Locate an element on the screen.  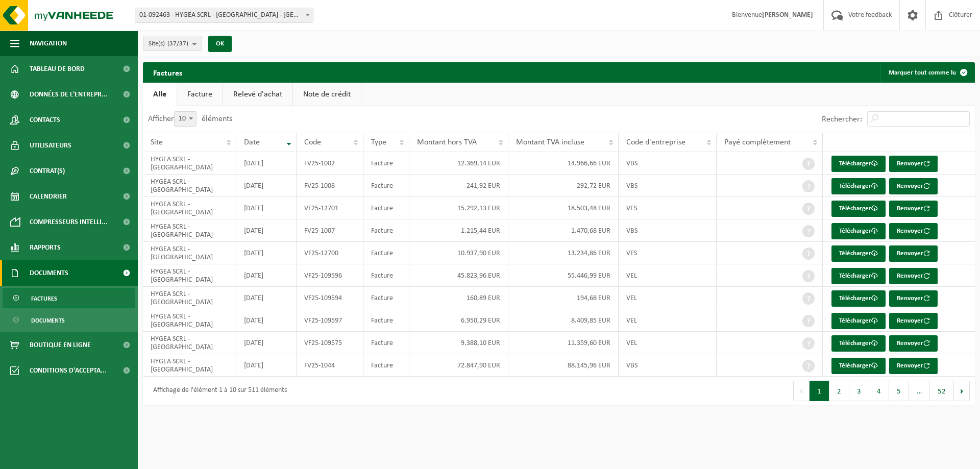
a: Documents is located at coordinates (69, 320).